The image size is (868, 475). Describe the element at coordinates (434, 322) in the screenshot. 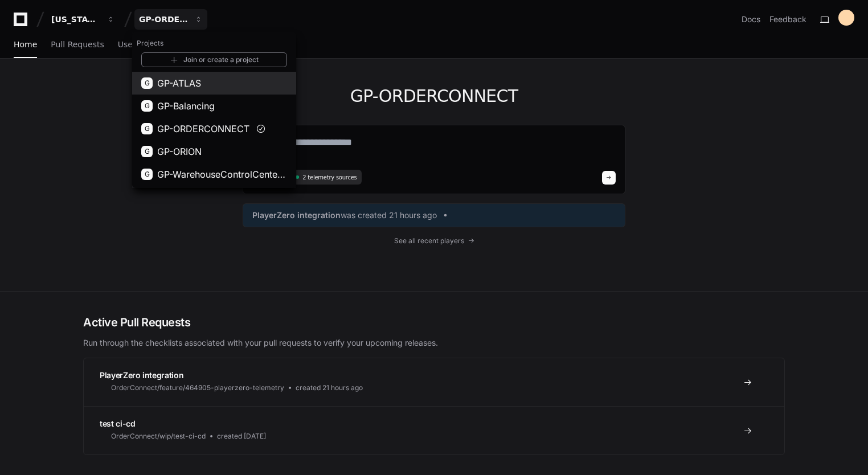

I see `h2: Active Pull Requests` at that location.